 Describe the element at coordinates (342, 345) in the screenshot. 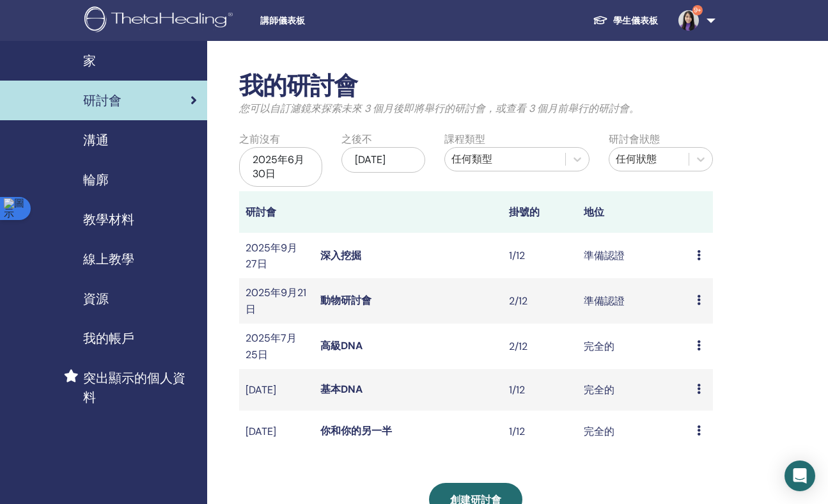

I see `a: 高級DNA` at that location.